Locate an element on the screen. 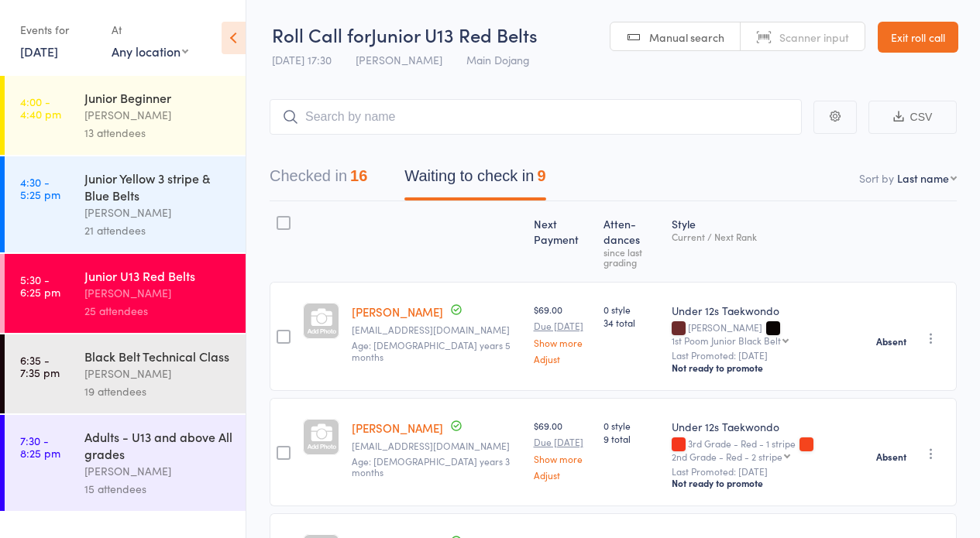 The width and height of the screenshot is (980, 538). span: 9 total is located at coordinates (631, 439).